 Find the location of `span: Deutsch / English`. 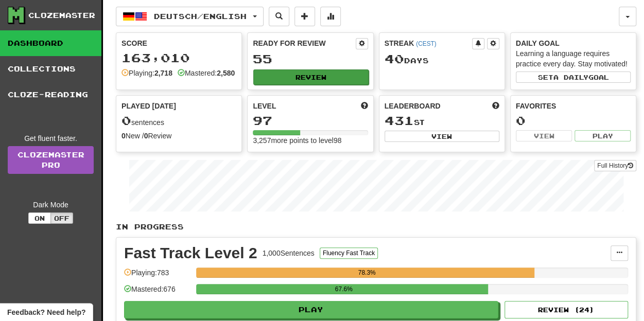

span: Deutsch / English is located at coordinates (201, 16).